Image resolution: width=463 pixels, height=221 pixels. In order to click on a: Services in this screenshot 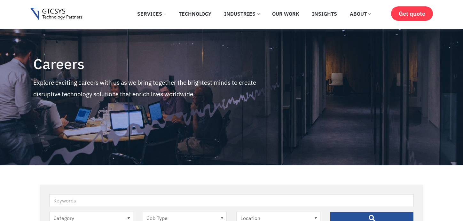, I will do `click(152, 14)`.